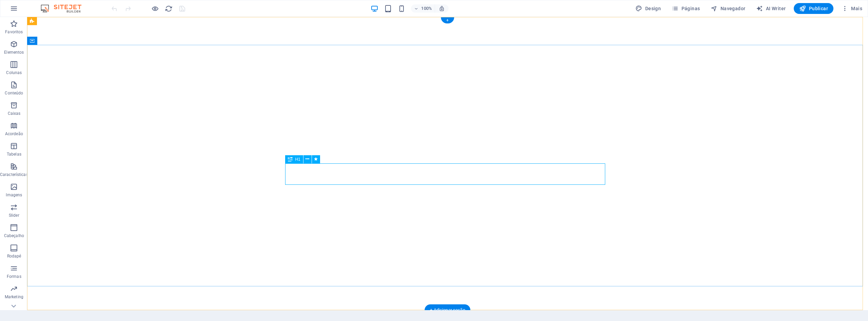 The image size is (868, 321). Describe the element at coordinates (14, 32) in the screenshot. I see `p: Favoritos` at that location.